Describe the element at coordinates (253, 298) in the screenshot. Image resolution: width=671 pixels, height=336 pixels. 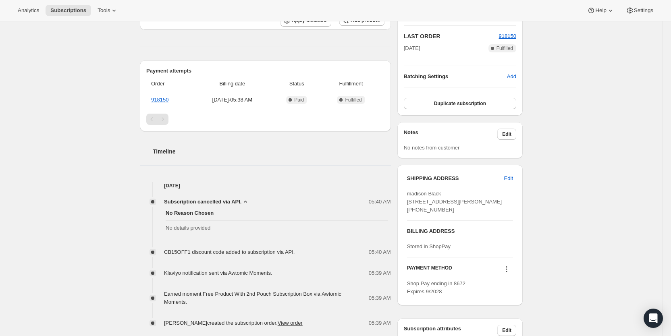
I see `span: Earned moment Free Product With 2nd Pouch Subscription Box via Awtomic Moments.` at that location.